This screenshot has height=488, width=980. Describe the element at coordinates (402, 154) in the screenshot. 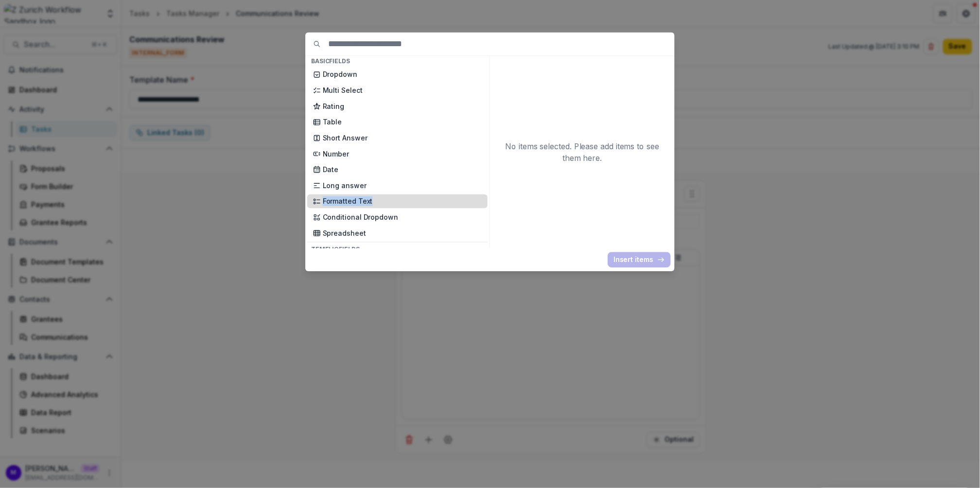

I see `p: Number` at that location.